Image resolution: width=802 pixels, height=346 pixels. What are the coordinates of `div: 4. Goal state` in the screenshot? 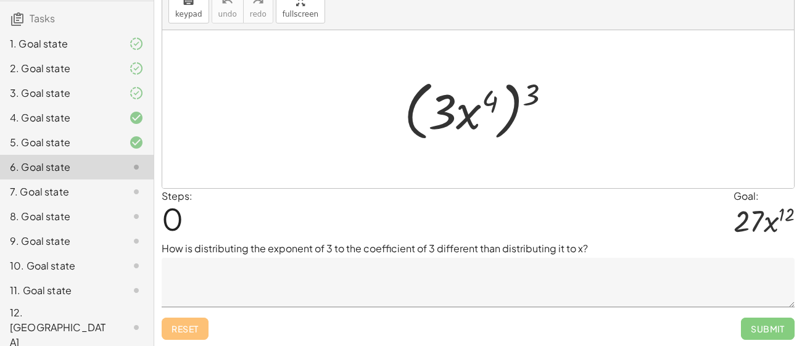 It's located at (59, 118).